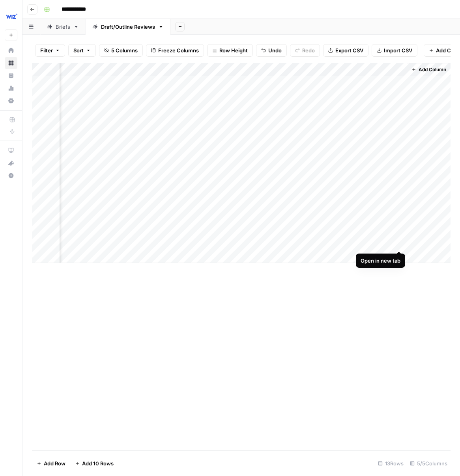 This screenshot has height=476, width=460. Describe the element at coordinates (11, 101) in the screenshot. I see `a: Settings` at that location.